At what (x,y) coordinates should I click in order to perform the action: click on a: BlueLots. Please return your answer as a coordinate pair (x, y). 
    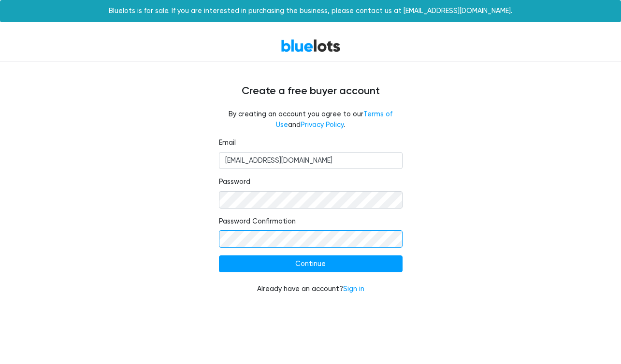
    Looking at the image, I should click on (311, 45).